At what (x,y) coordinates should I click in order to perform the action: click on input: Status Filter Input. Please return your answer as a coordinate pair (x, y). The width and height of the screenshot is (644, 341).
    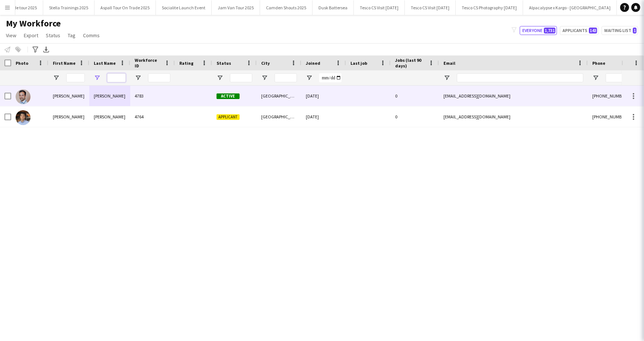
    Looking at the image, I should click on (241, 78).